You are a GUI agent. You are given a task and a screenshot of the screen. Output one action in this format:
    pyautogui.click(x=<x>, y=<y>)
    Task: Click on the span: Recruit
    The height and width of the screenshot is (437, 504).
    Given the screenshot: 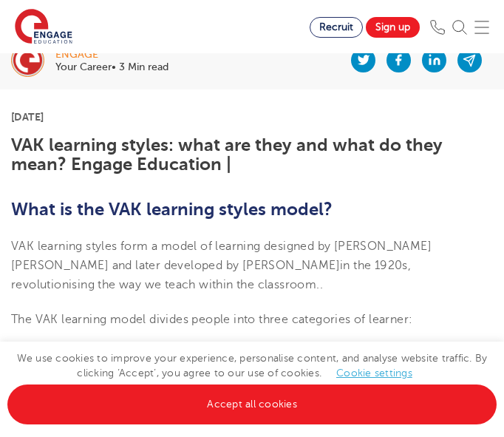 What is the action you would take?
    pyautogui.click(x=337, y=27)
    